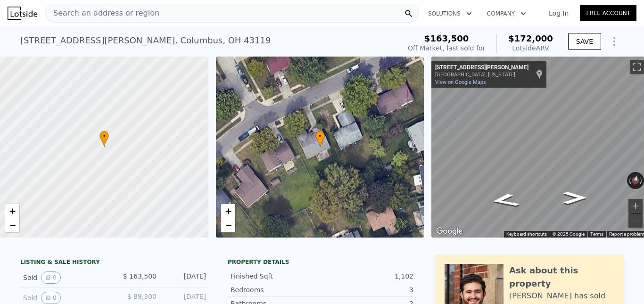 Image resolution: width=644 pixels, height=304 pixels. Describe the element at coordinates (614, 41) in the screenshot. I see `button: Show Options` at that location.